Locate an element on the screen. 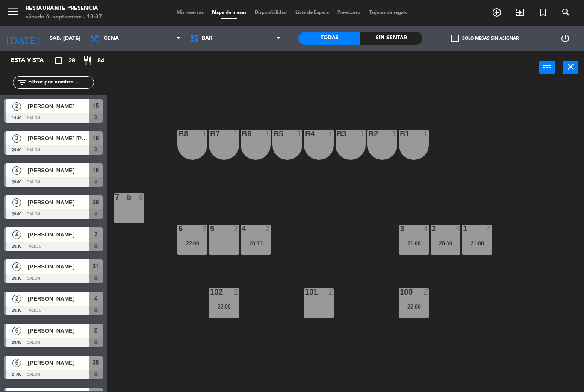 The image size is (584, 392). span: check_box_outline_blank is located at coordinates (455, 38).